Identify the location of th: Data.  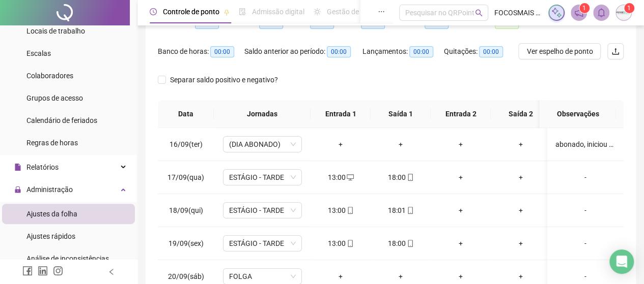
(186, 114).